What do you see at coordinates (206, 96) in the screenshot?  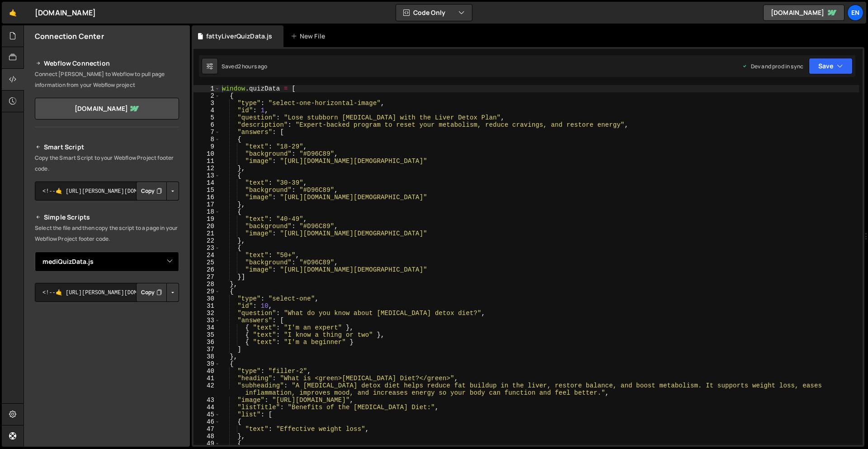 I see `div: 2` at bounding box center [206, 96].